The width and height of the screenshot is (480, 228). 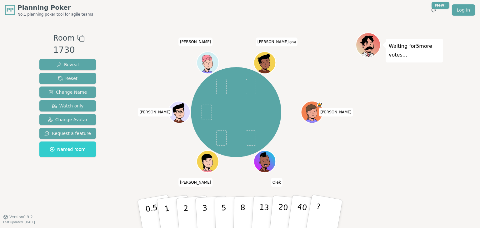 I want to click on div: New!, so click(x=440, y=5).